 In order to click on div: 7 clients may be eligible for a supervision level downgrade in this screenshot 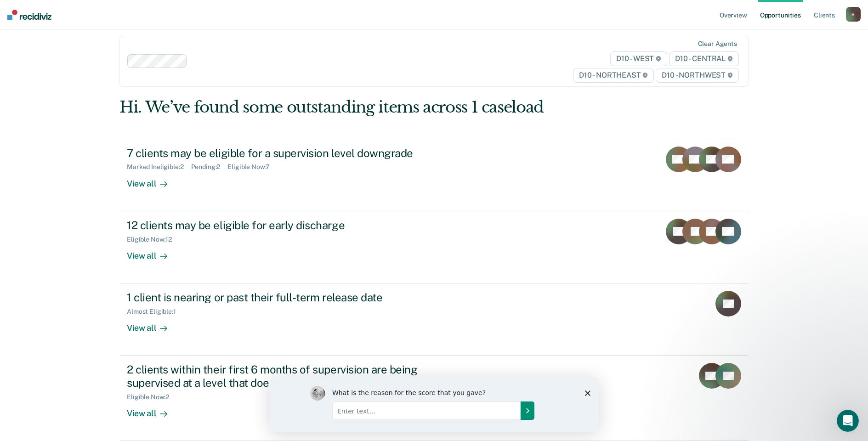, I will do `click(288, 153)`.